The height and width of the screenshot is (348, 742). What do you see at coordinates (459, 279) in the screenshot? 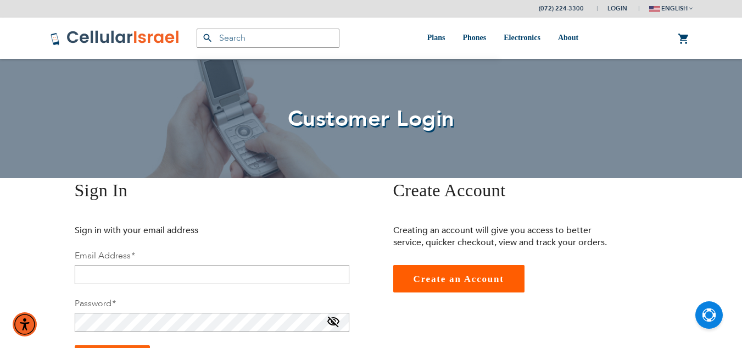
I see `span: Create an Account` at bounding box center [459, 279].